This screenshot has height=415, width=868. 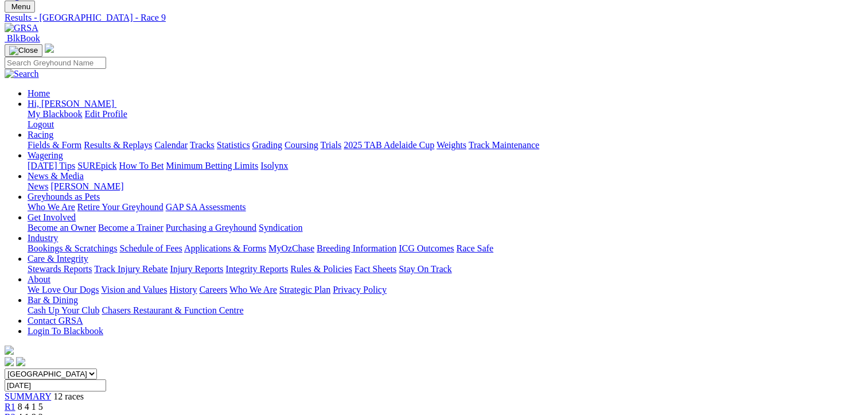 I want to click on a: Stay On Track, so click(x=425, y=269).